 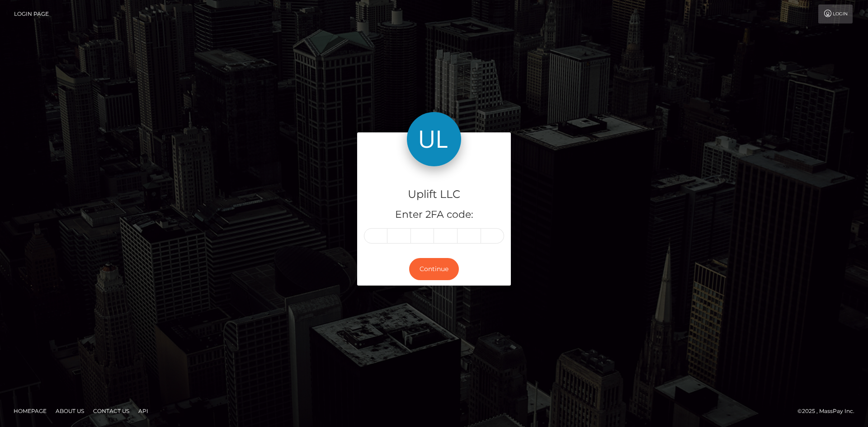 What do you see at coordinates (69, 410) in the screenshot?
I see `a: About Us` at bounding box center [69, 410].